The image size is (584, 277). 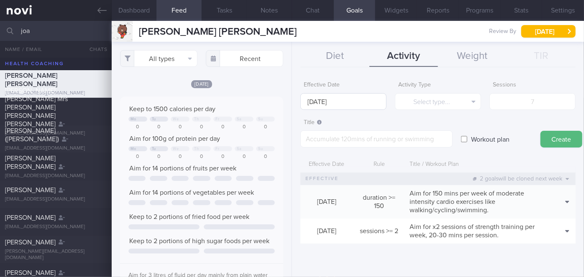 What do you see at coordinates (475, 165) in the screenshot?
I see `div: Title / Workout Plan` at bounding box center [475, 165].